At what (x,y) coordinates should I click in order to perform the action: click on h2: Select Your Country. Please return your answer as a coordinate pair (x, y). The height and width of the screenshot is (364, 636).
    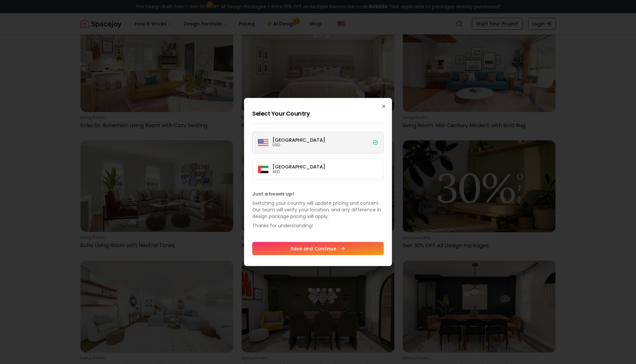
    Looking at the image, I should click on (318, 114).